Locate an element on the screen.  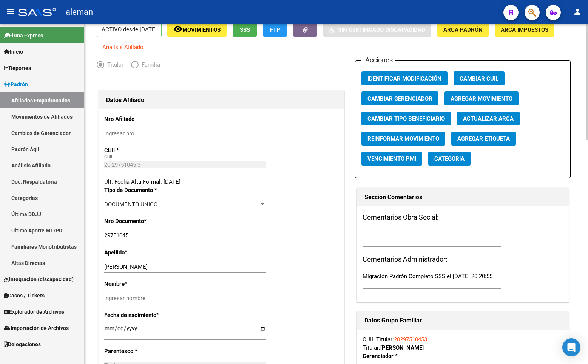
h1: Sección Comentarios is located at coordinates (462, 197).